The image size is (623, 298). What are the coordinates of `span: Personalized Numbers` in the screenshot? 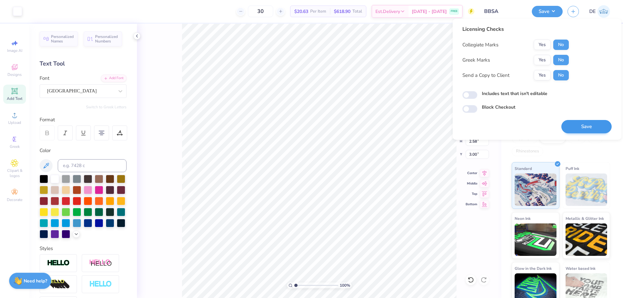 It's located at (106, 39).